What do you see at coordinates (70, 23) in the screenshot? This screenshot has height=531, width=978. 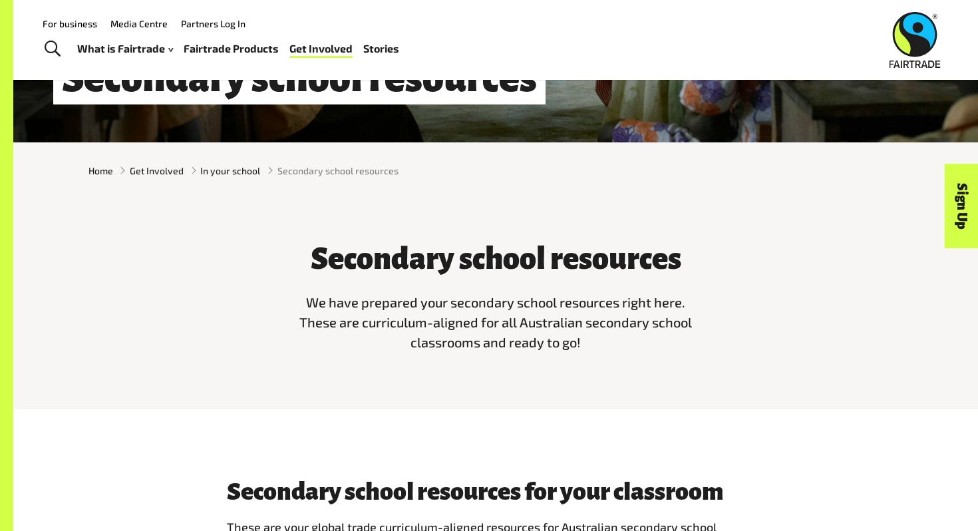 I see `a: For business` at bounding box center [70, 23].